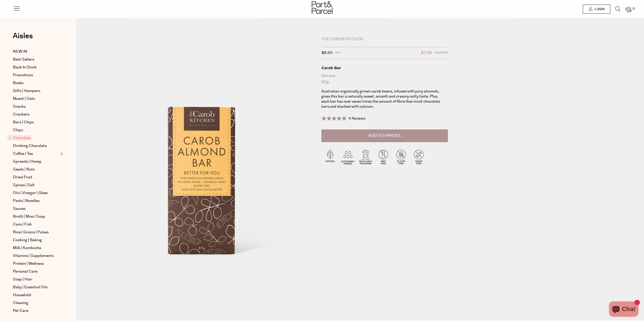 Image resolution: width=644 pixels, height=322 pixels. I want to click on span: Milk | Kombucha, so click(27, 248).